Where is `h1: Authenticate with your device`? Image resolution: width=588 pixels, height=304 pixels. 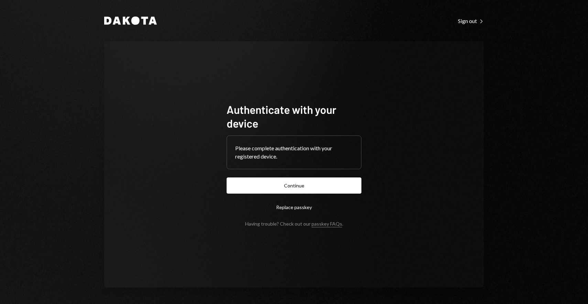
h1: Authenticate with your device is located at coordinates (294, 116).